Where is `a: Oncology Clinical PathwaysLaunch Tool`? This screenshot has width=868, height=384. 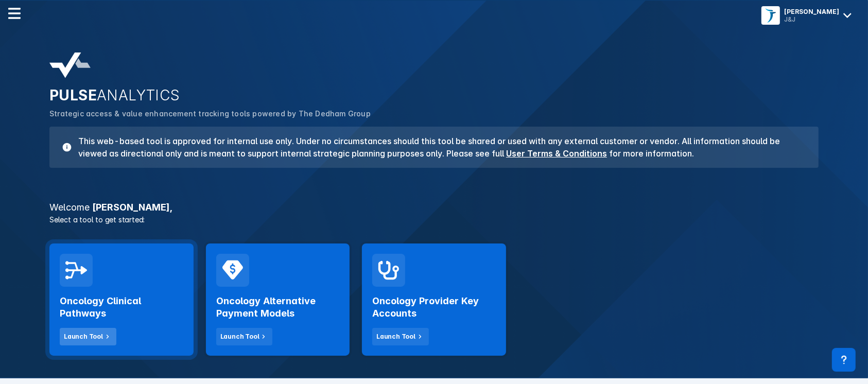
a: Oncology Clinical PathwaysLaunch Tool is located at coordinates (121, 300).